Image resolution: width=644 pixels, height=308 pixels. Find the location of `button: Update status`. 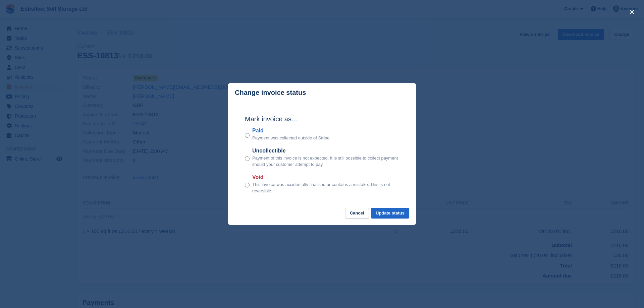

button: Update status is located at coordinates (390, 213).